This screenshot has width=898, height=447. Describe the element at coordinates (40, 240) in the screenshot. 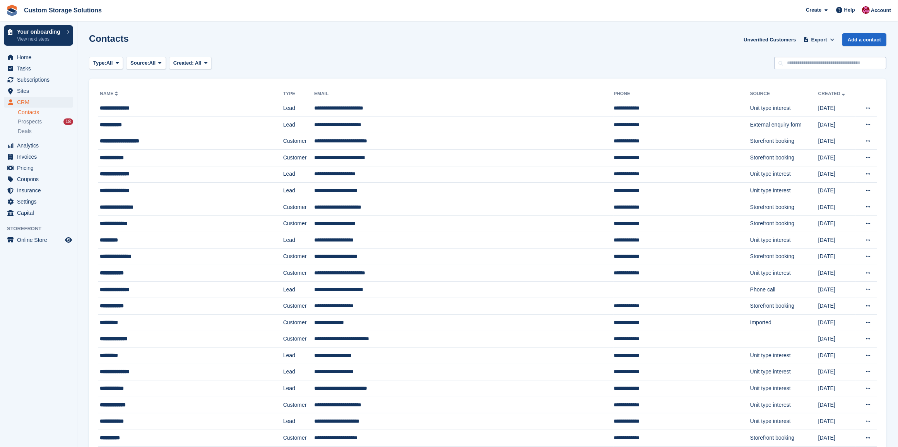

I see `span: Online Store` at that location.